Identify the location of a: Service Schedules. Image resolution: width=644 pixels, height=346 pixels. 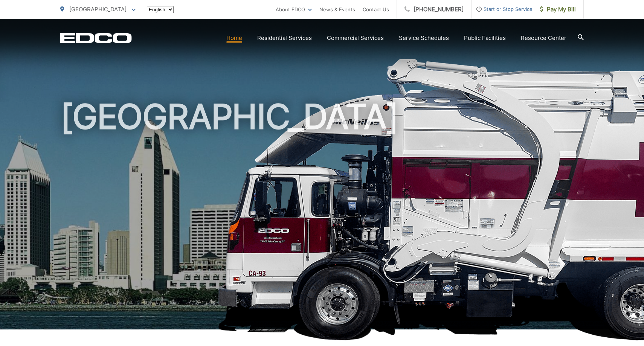
(424, 38).